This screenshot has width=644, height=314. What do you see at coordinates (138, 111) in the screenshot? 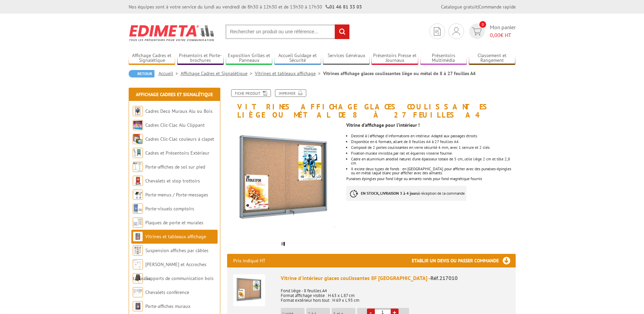
I see `img: Cadres Deco Muraux Alu ou Bois` at bounding box center [138, 111].